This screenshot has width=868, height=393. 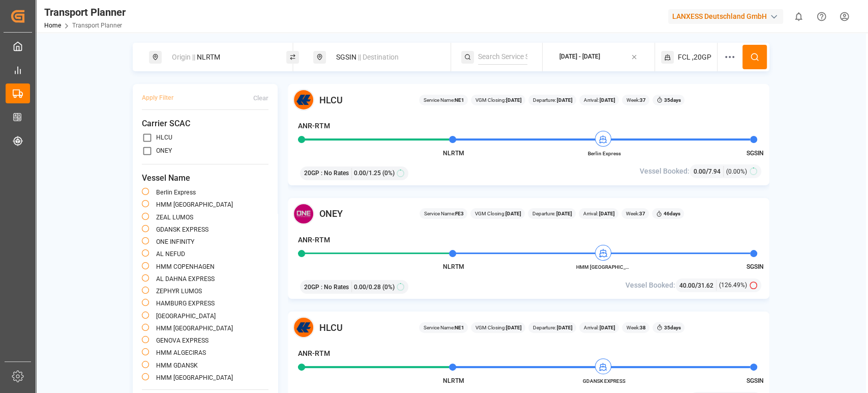 I want to click on label: AL DAHNA EXPRESS, so click(x=185, y=279).